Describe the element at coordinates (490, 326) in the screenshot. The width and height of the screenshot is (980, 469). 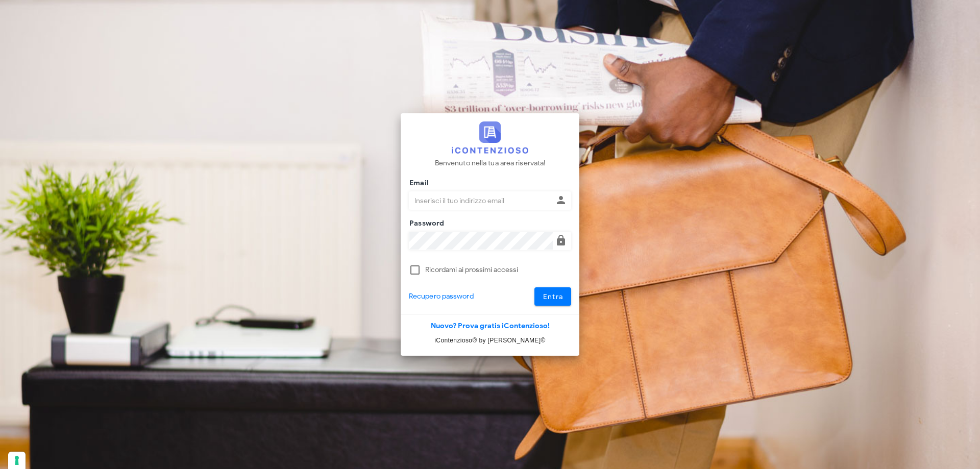
I see `strong: Nuovo? Prova gratis iContenzioso!` at that location.